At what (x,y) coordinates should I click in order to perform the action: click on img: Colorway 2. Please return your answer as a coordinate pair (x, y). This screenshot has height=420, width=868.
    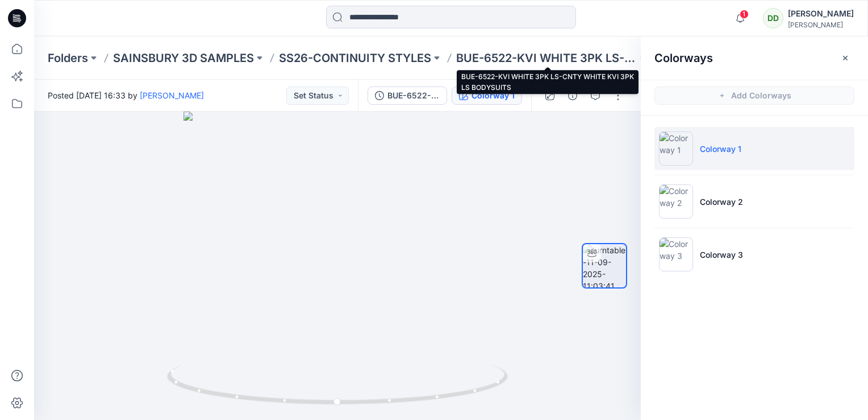
    Looking at the image, I should click on (676, 201).